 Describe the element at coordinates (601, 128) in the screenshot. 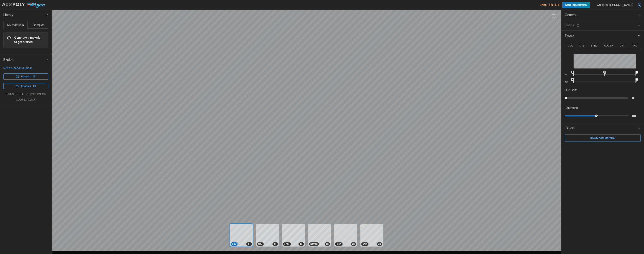

I see `span: Export` at that location.